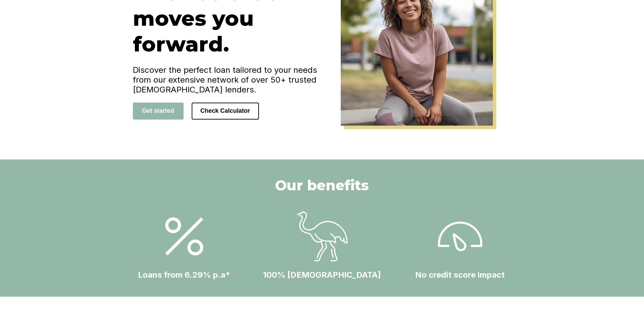 The image size is (644, 320). What do you see at coordinates (322, 185) in the screenshot?
I see `h2: Our benefits` at bounding box center [322, 185].